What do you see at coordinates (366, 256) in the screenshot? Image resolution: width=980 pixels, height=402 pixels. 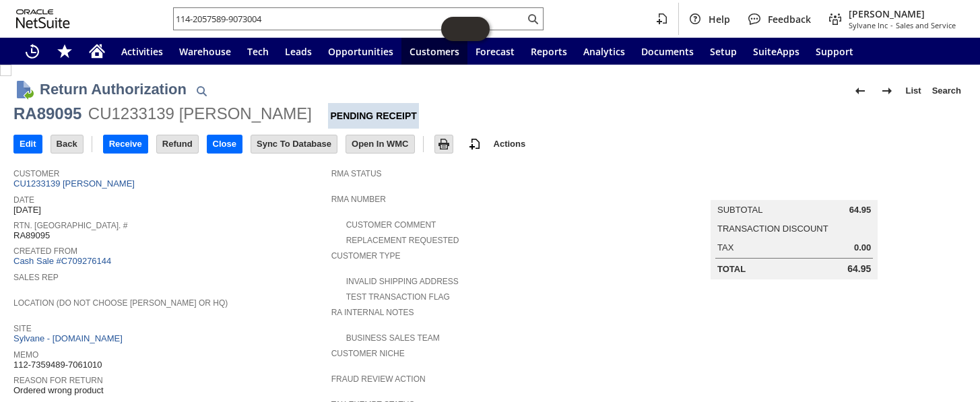 I see `a: Customer Type` at bounding box center [366, 256].